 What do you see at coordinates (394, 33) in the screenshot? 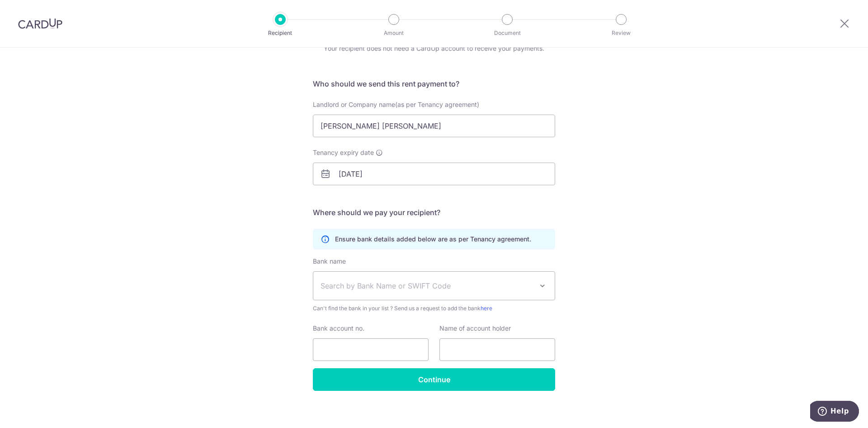
I see `p: Amount` at bounding box center [394, 33].